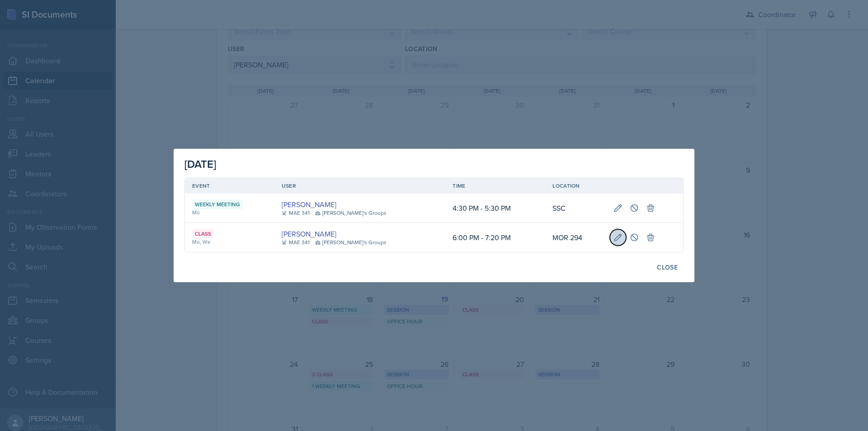 Image resolution: width=868 pixels, height=431 pixels. I want to click on div: Weekly Meeting, so click(218, 205).